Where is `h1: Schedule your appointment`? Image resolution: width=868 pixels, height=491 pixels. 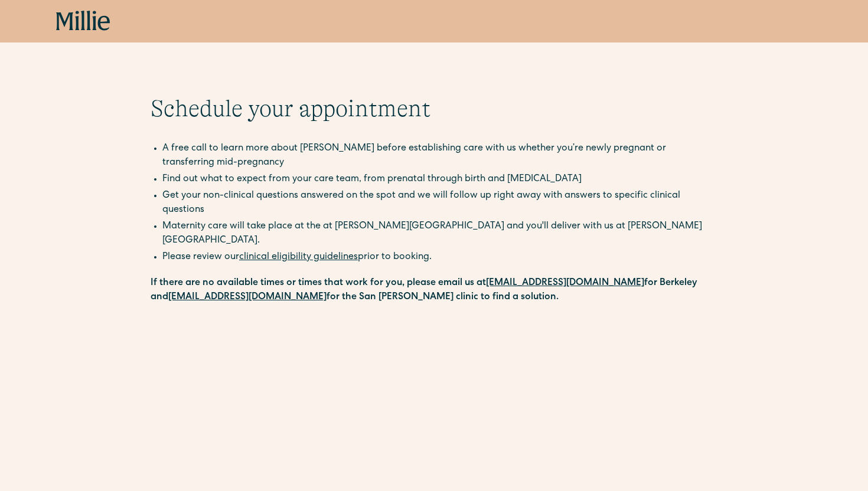
h1: Schedule your appointment is located at coordinates (434, 108).